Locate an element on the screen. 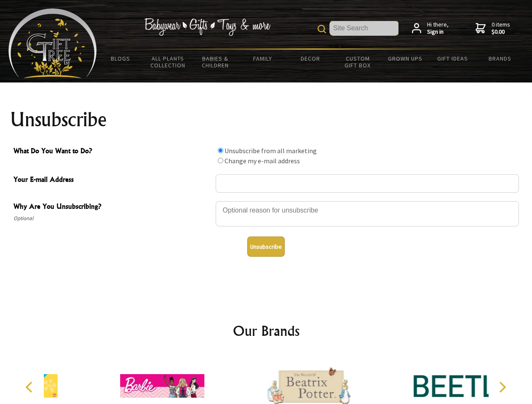 The height and width of the screenshot is (404, 532). span: Your E-mail Address is located at coordinates (113, 180).